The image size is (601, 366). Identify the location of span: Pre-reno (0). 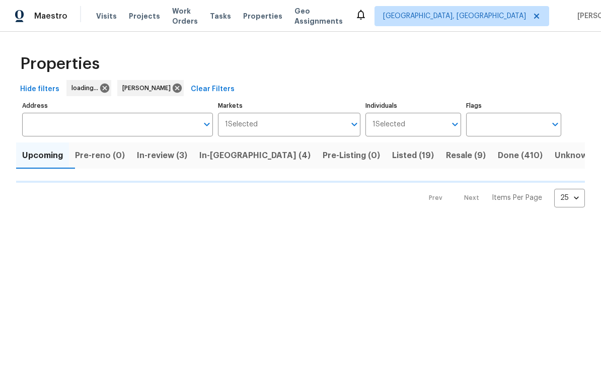
(100, 156).